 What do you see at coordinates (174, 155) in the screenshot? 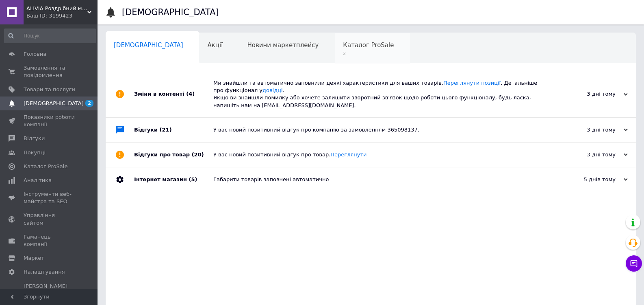
I see `div: Відгуки про товар` at bounding box center [174, 155].